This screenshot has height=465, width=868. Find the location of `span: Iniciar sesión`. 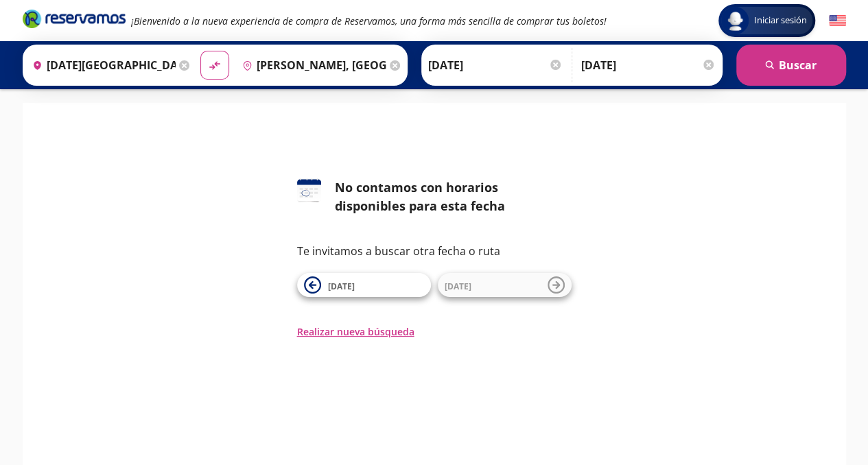

span: Iniciar sesión is located at coordinates (780, 20).